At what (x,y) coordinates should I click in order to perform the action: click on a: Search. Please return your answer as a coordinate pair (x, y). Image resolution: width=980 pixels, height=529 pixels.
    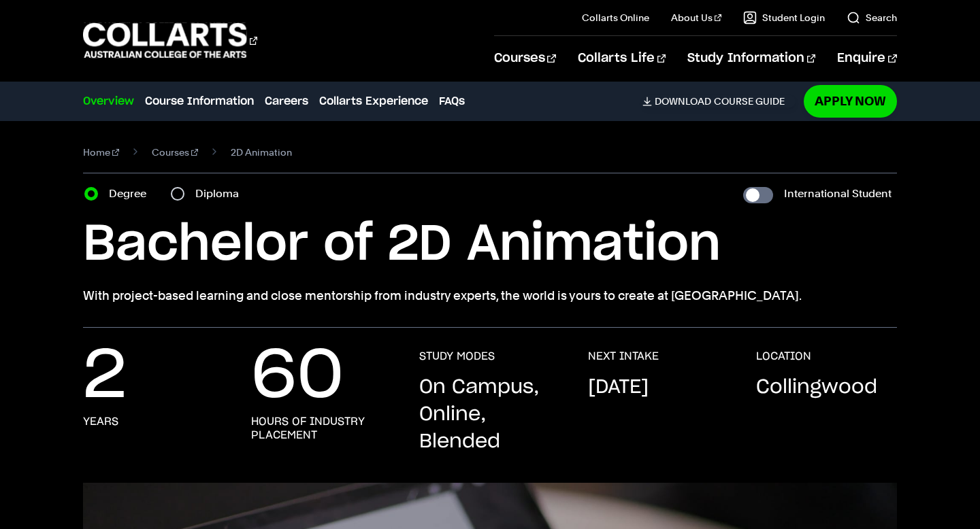
    Looking at the image, I should click on (871, 18).